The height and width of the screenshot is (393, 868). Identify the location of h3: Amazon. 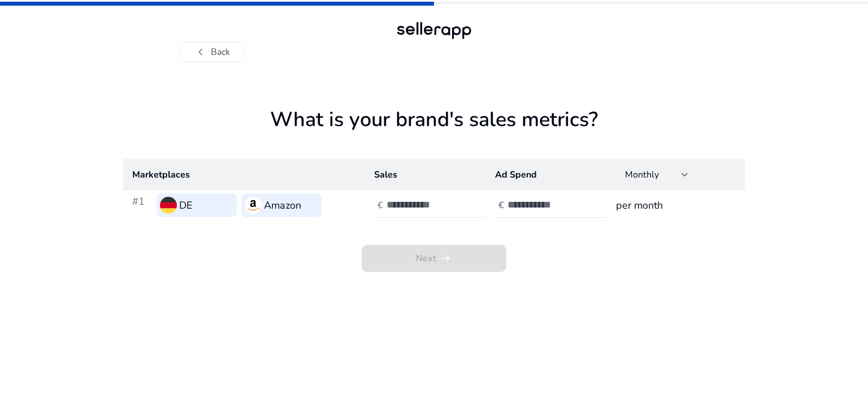
(283, 205).